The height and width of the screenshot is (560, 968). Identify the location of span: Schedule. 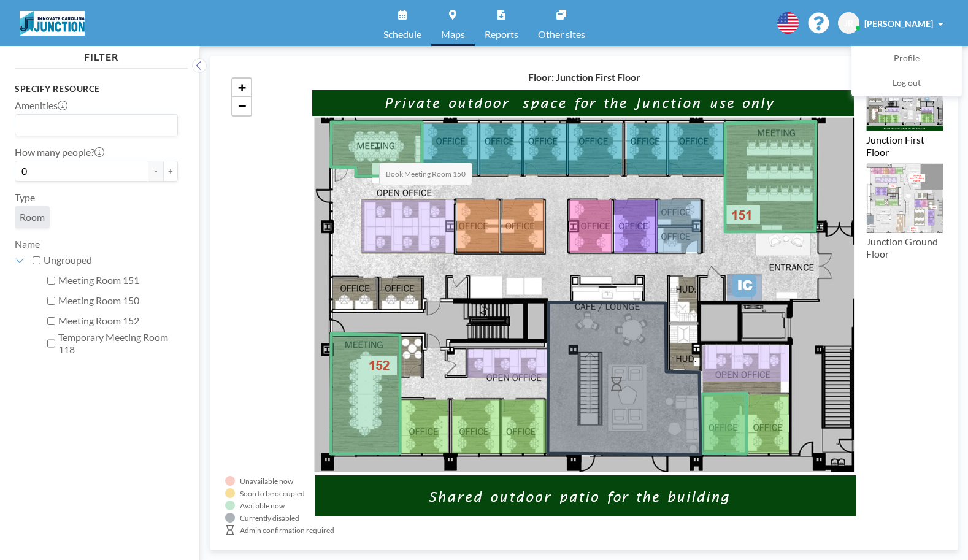
(403, 34).